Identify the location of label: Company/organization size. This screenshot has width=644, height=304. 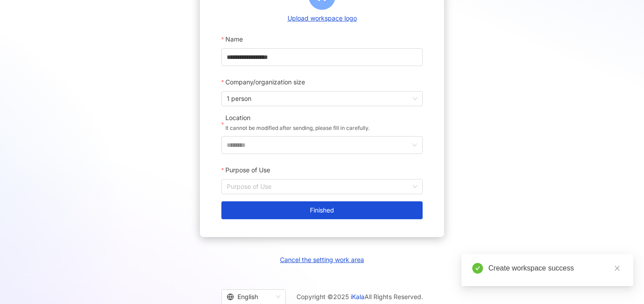
(266, 82).